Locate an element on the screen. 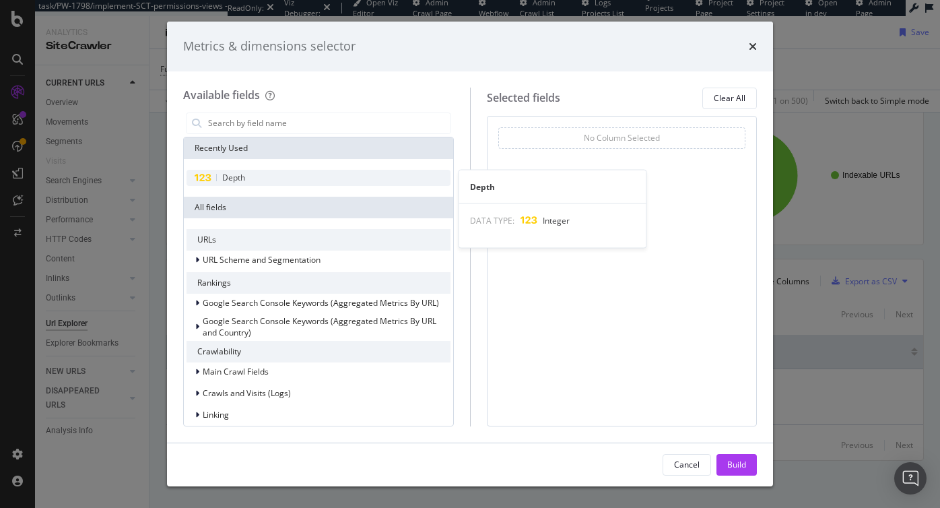 This screenshot has height=508, width=940. div: All fields is located at coordinates (318, 207).